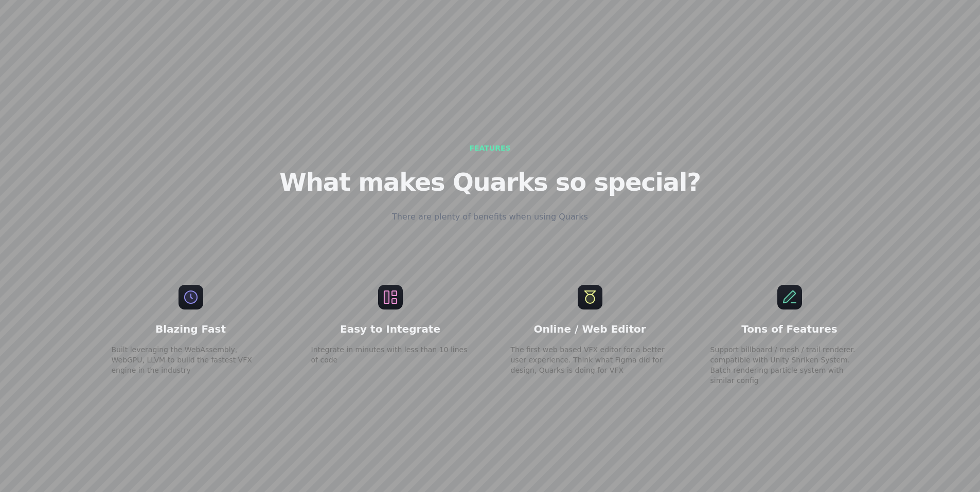 The width and height of the screenshot is (980, 492). Describe the element at coordinates (391, 355) in the screenshot. I see `p: Integrate in minutes with less than 10 lines of code` at that location.